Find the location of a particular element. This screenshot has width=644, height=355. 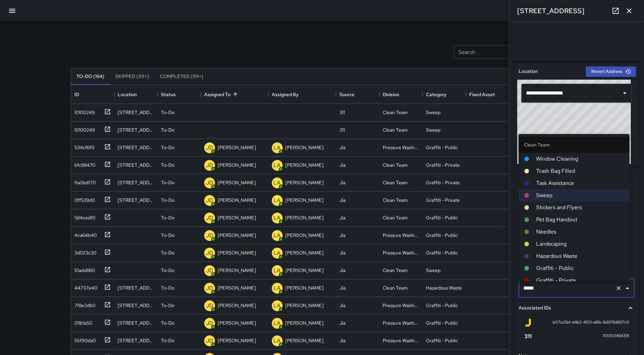

div: 9a0bdf70 is located at coordinates (83, 181).